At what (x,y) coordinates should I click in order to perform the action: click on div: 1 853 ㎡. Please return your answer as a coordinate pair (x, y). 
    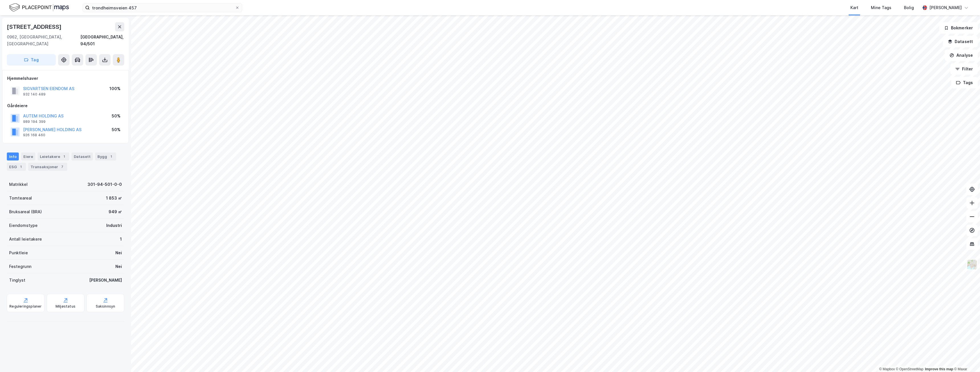
    Looking at the image, I should click on (114, 198).